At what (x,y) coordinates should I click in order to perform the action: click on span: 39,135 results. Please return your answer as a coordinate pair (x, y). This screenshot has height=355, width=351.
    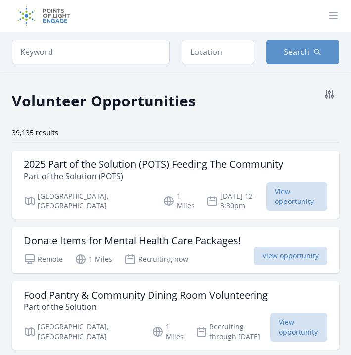
    Looking at the image, I should click on (35, 132).